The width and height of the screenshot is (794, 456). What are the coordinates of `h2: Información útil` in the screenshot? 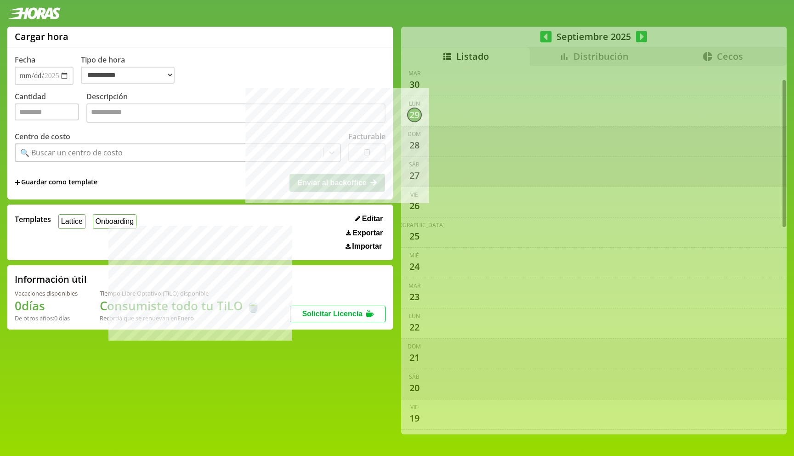 It's located at (51, 279).